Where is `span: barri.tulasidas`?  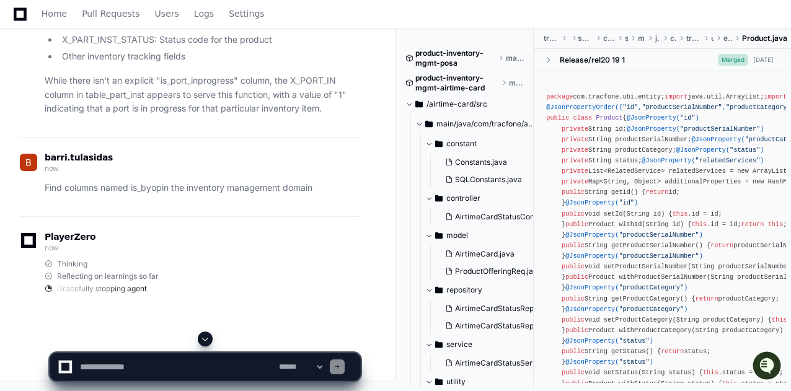
span: barri.tulasidas is located at coordinates (79, 157).